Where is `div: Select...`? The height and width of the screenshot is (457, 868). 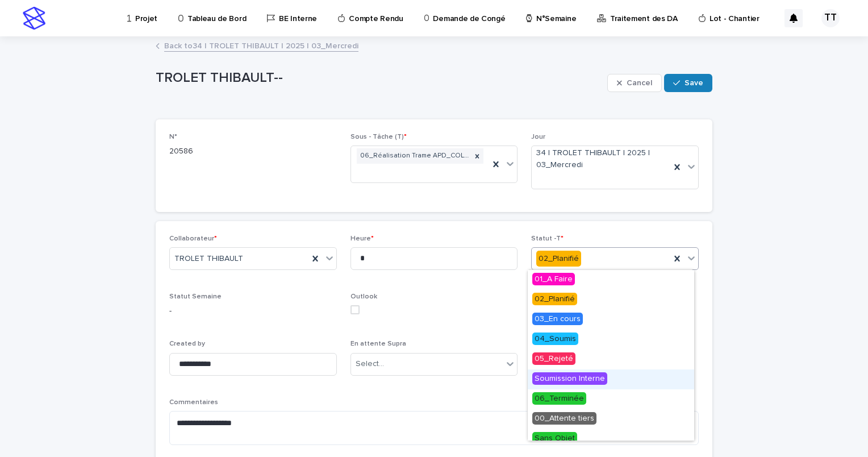 div: Select... is located at coordinates (370, 364).